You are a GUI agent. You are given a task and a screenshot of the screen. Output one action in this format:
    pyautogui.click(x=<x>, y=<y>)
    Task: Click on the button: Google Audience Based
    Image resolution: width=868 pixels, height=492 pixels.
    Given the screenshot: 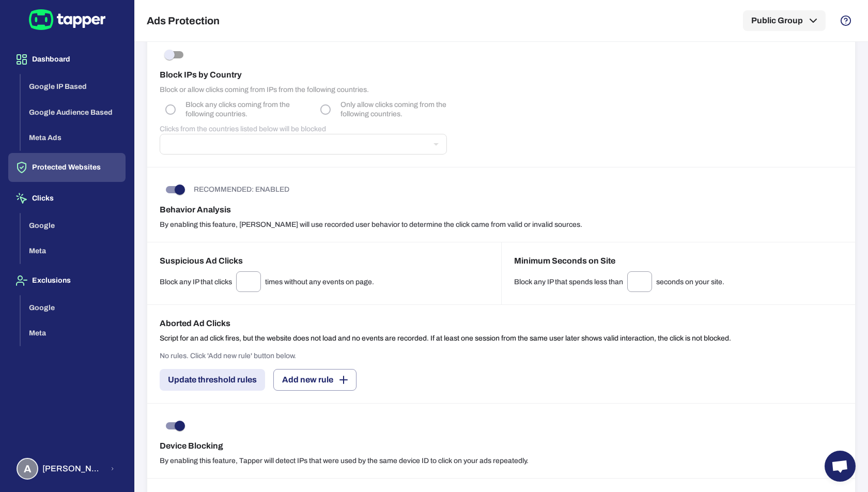 What is the action you would take?
    pyautogui.click(x=73, y=113)
    